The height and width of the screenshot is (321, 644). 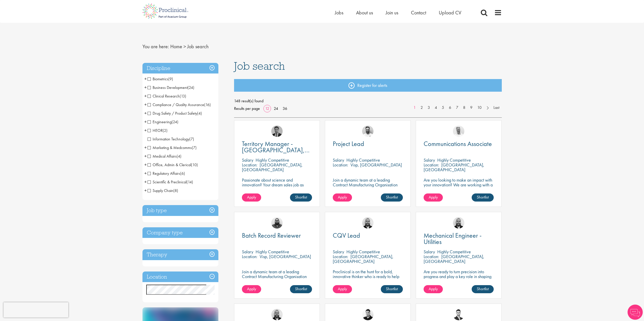 What do you see at coordinates (198, 47) in the screenshot?
I see `span: Job search` at bounding box center [198, 47].